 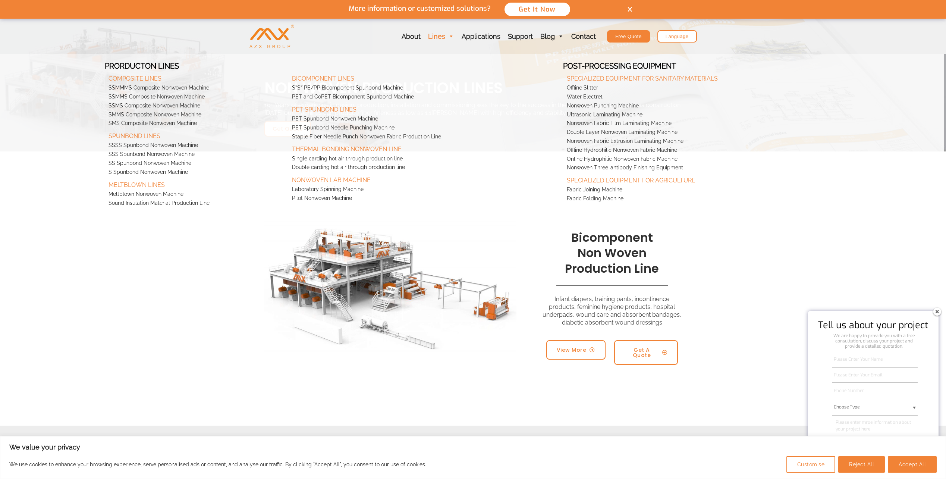 I want to click on a: SSMMS Composite Nonwoven Machine, so click(x=196, y=97).